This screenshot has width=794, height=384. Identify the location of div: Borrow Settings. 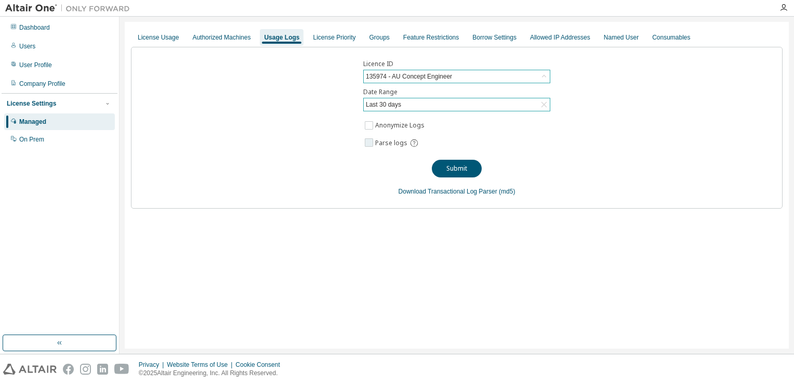
(494, 37).